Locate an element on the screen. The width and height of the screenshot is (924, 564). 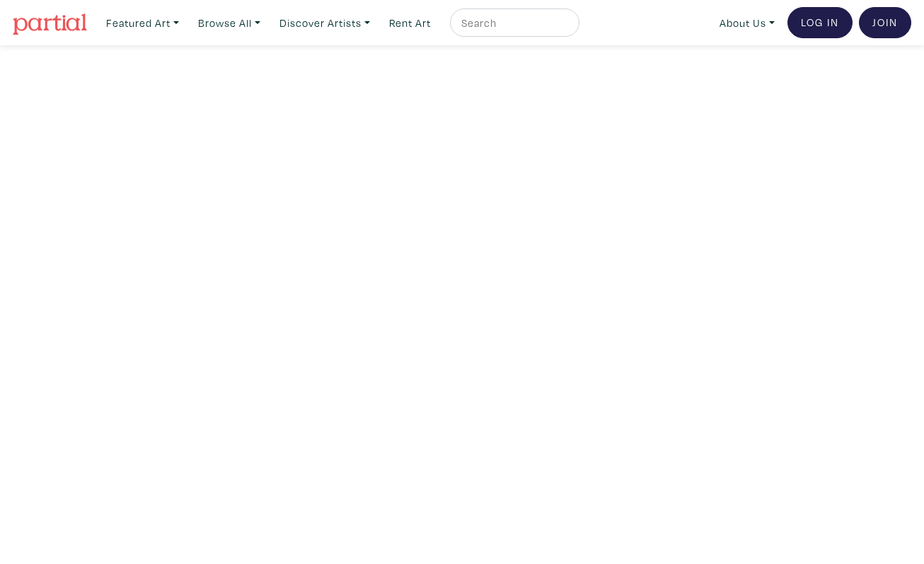
a: Discover Artists is located at coordinates (325, 23).